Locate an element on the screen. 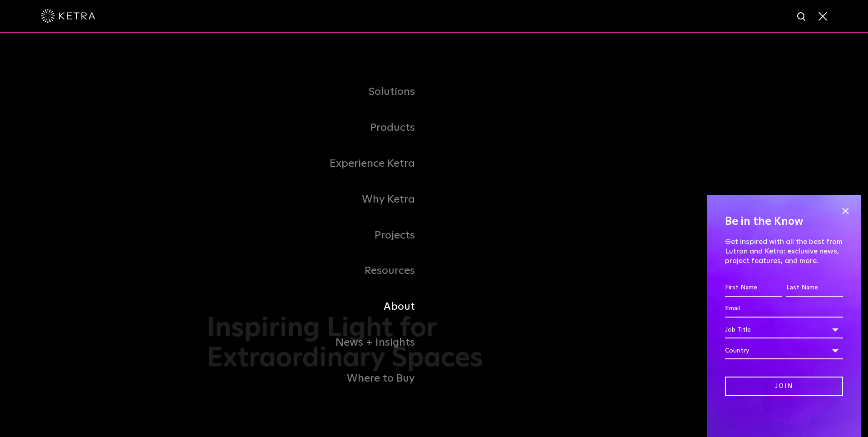 The image size is (868, 437). a: Where to Buy is located at coordinates (321, 379).